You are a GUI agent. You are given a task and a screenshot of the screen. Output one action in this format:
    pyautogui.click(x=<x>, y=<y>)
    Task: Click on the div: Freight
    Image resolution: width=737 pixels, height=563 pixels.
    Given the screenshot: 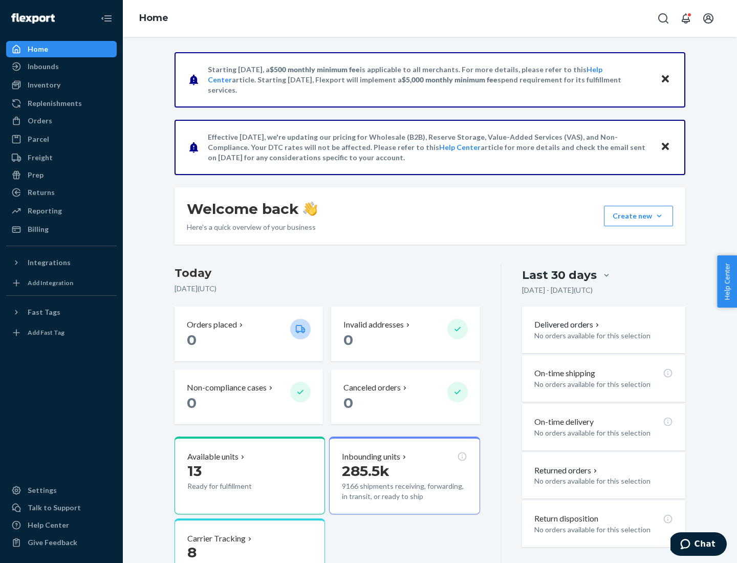 What is the action you would take?
    pyautogui.click(x=40, y=158)
    